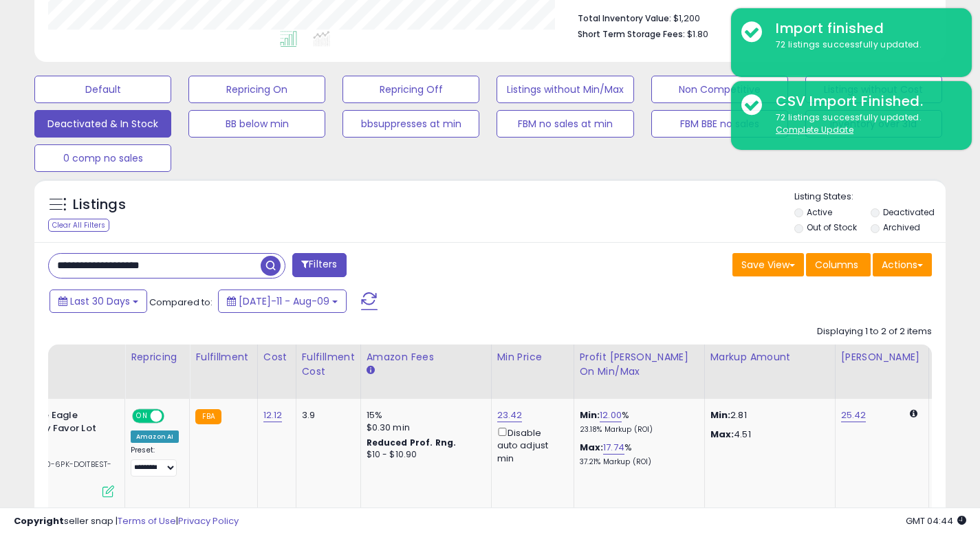 Image resolution: width=980 pixels, height=535 pixels. Describe the element at coordinates (155, 461) in the screenshot. I see `div: Preset:` at that location.